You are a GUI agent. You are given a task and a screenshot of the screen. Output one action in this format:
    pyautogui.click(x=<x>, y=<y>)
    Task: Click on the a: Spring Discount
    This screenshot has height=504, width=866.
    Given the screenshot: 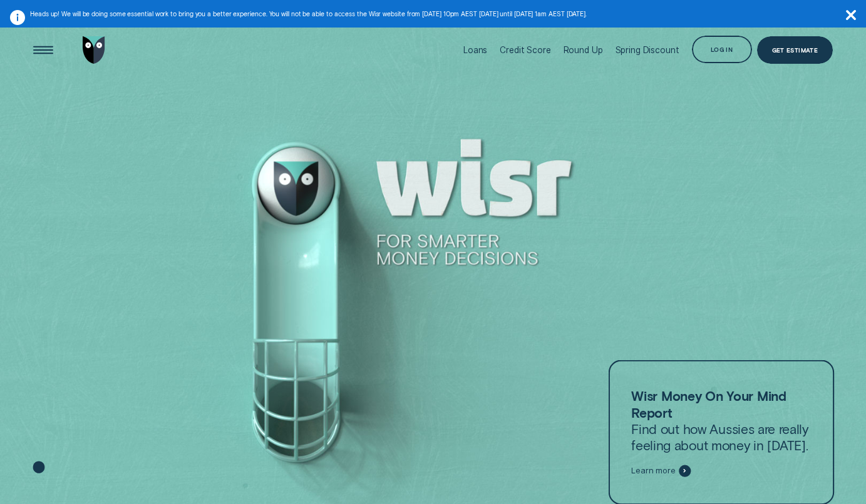 What is the action you would take?
    pyautogui.click(x=647, y=50)
    